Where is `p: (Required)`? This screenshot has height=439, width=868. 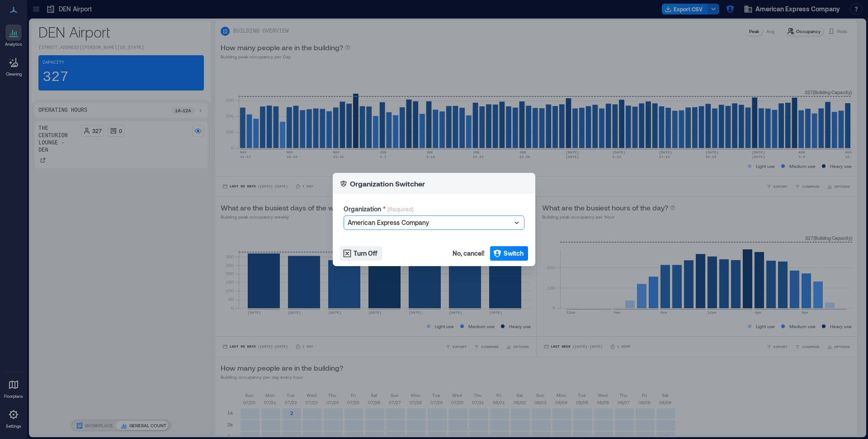 p: (Required) is located at coordinates (400, 210).